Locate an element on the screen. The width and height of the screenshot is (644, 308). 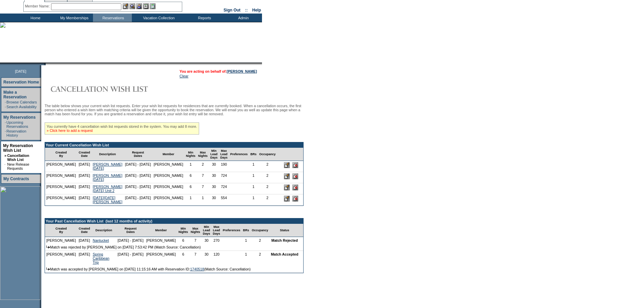
div: The table below shows your current wish list requests. Enter your wish list requests for residenc... is located at coordinates (174, 192).